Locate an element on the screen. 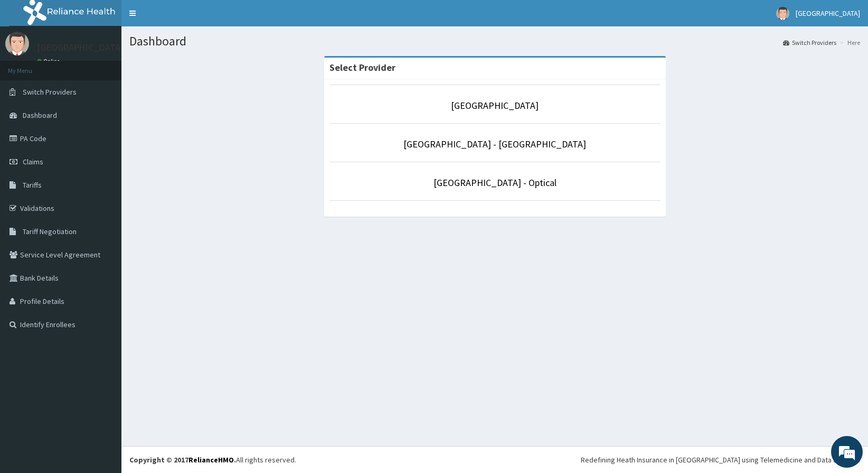 Image resolution: width=868 pixels, height=473 pixels. span: Claims is located at coordinates (33, 161).